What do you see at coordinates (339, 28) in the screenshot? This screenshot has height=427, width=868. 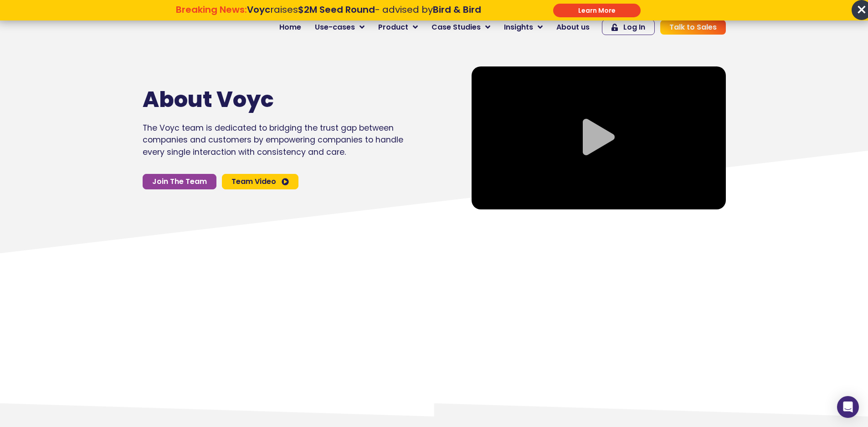 I see `a: Use-cases` at bounding box center [339, 28].